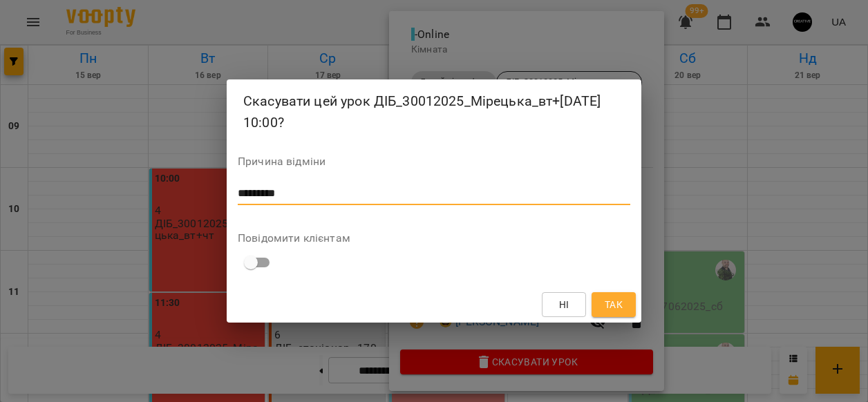  I want to click on label: Повідомити клієнтам, so click(434, 238).